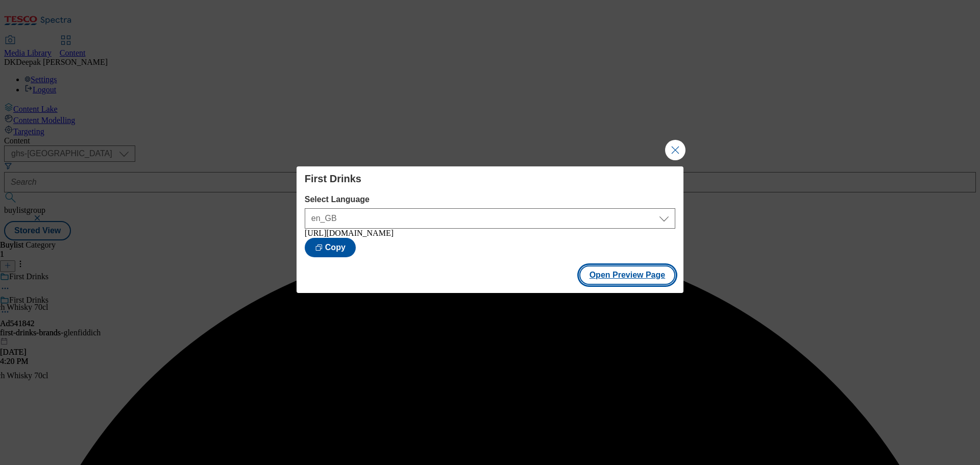 Image resolution: width=980 pixels, height=465 pixels. What do you see at coordinates (490, 200) in the screenshot?
I see `label: Select Language` at bounding box center [490, 200].